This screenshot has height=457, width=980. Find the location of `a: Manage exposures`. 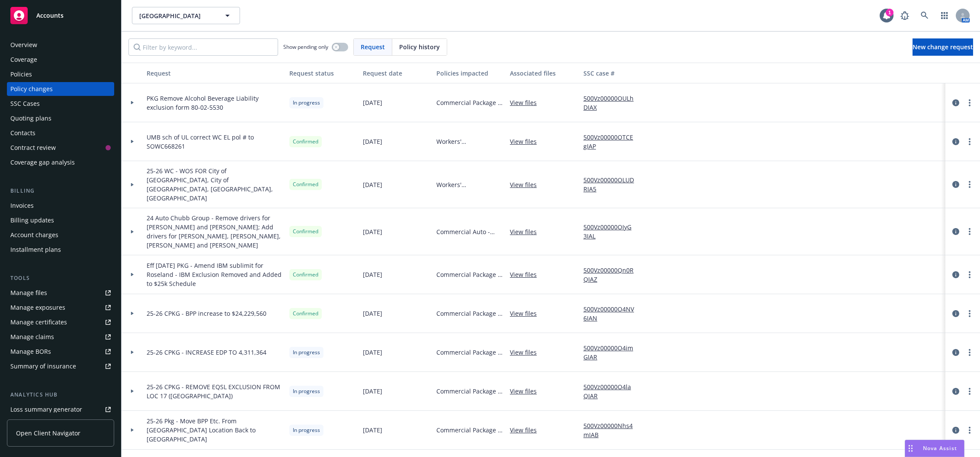

a: Manage exposures is located at coordinates (60, 308).